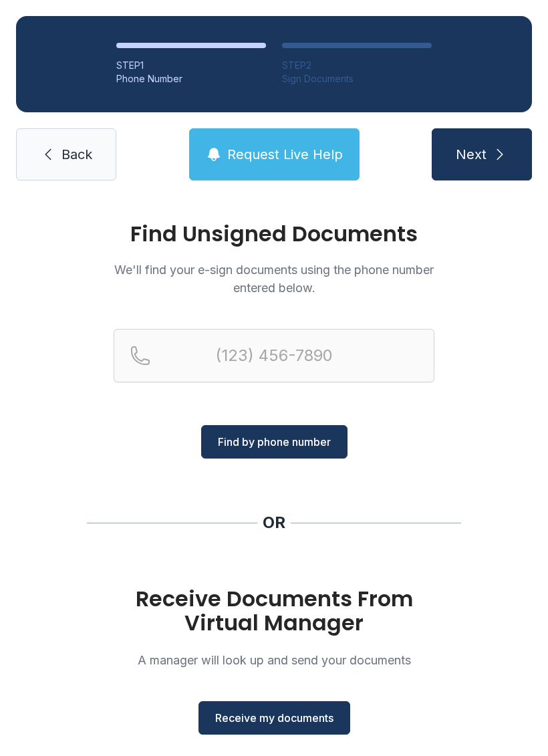 Image resolution: width=548 pixels, height=756 pixels. What do you see at coordinates (357, 79) in the screenshot?
I see `div: Sign Documents` at bounding box center [357, 79].